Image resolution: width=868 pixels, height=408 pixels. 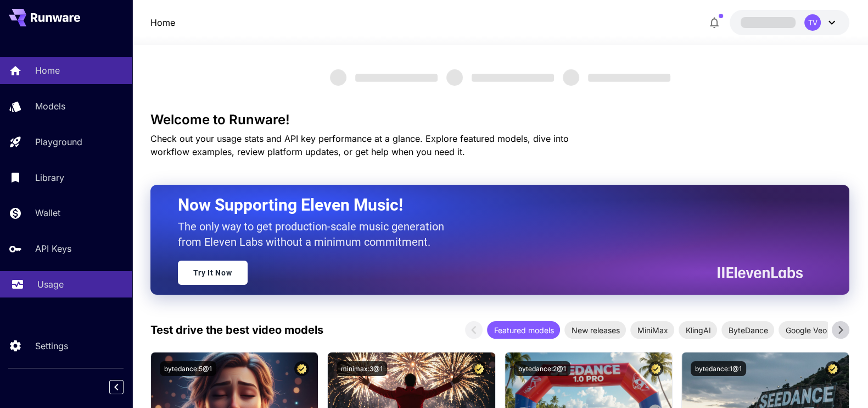 What do you see at coordinates (213, 273) in the screenshot?
I see `a: Try It Now` at bounding box center [213, 273].